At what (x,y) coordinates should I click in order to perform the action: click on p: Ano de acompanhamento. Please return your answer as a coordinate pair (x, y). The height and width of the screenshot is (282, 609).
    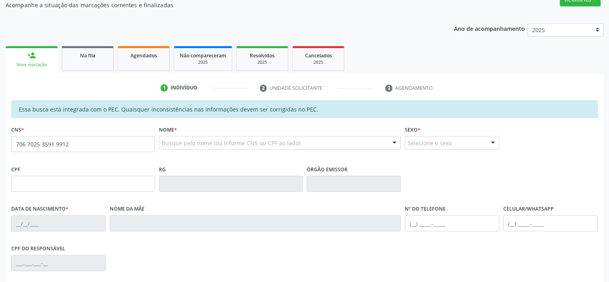
    Looking at the image, I should click on (489, 28).